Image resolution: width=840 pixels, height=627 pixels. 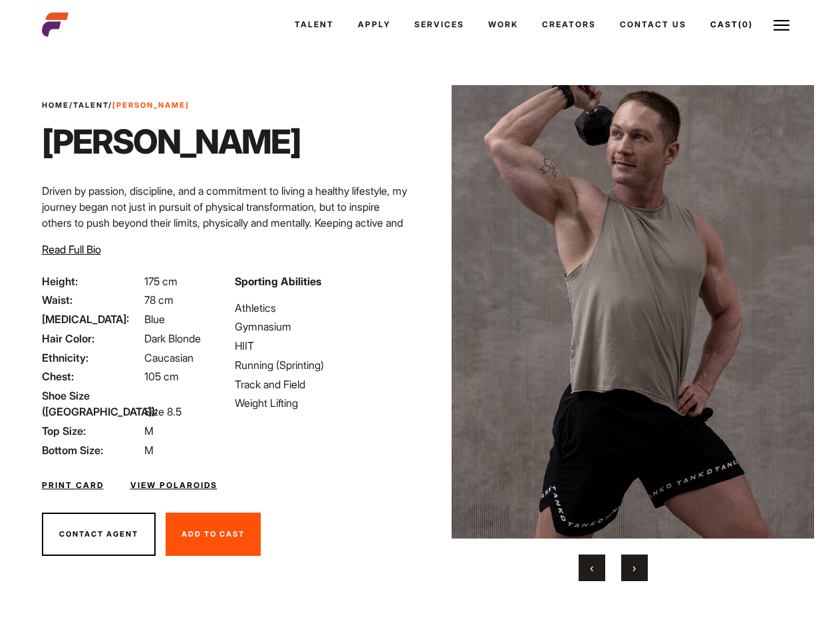 I want to click on span: Hair Color:, so click(x=91, y=339).